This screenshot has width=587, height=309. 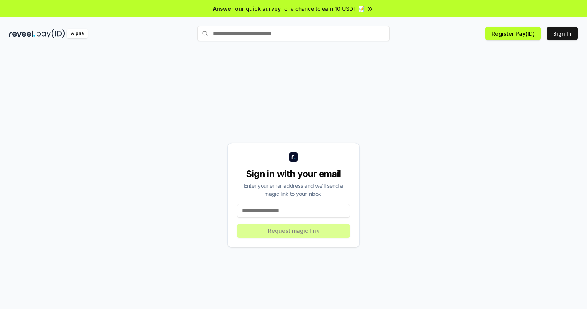 I want to click on button: Register Pay(ID), so click(x=513, y=33).